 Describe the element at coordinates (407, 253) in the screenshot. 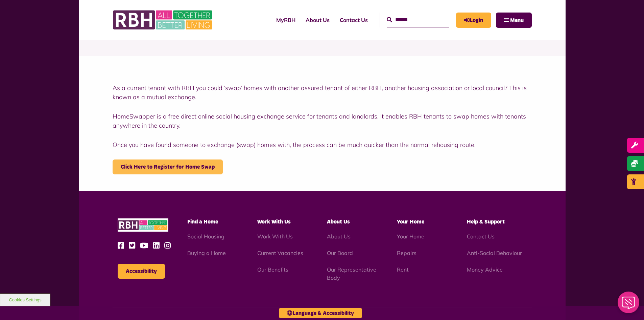

I see `a: Repairs` at that location.